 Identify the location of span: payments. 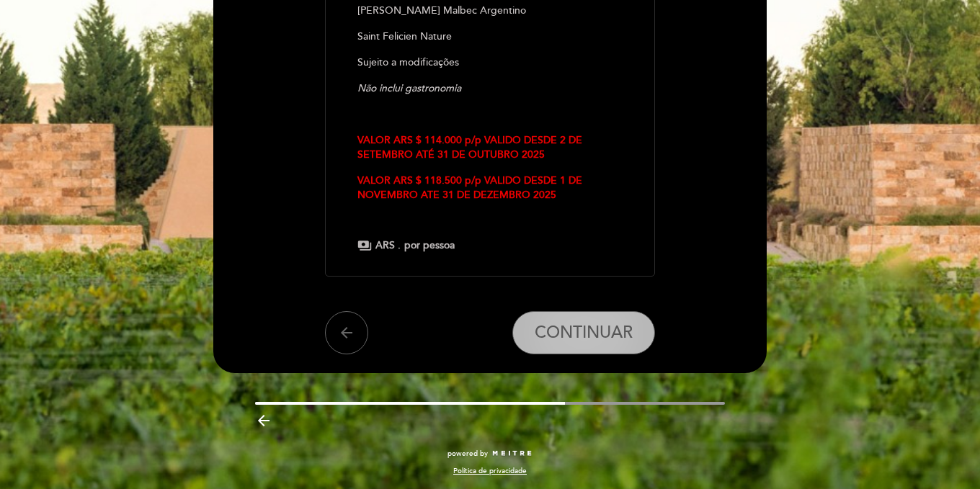
(365, 245).